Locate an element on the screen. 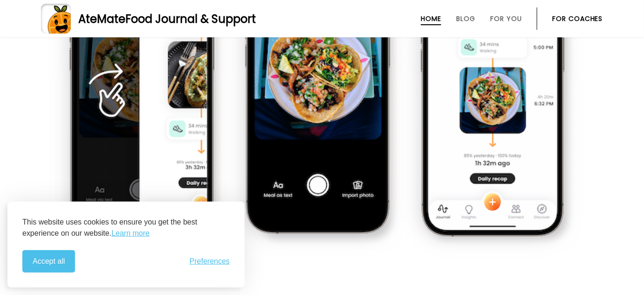 The width and height of the screenshot is (644, 295). span: Food Journal & Support is located at coordinates (191, 19).